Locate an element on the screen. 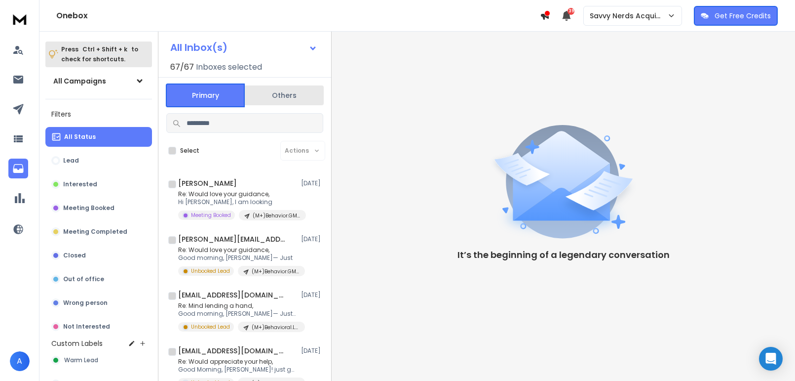 The width and height of the screenshot is (795, 381). button: Others is located at coordinates (284, 95).